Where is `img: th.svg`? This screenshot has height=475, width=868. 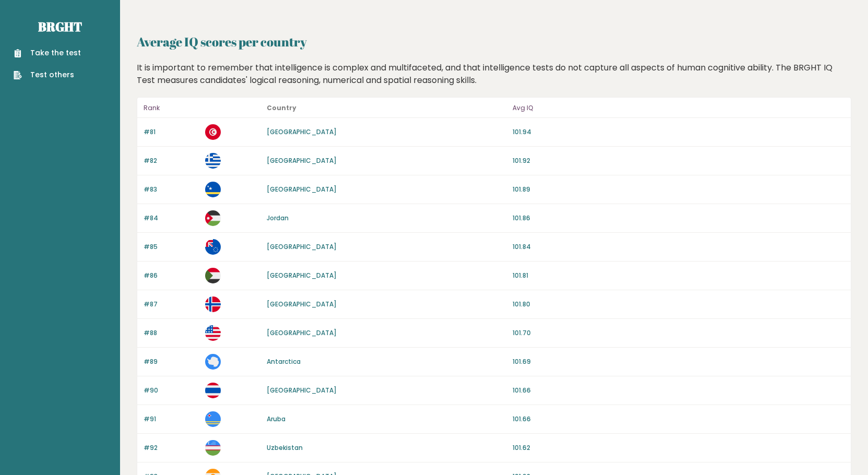 img: th.svg is located at coordinates (213, 390).